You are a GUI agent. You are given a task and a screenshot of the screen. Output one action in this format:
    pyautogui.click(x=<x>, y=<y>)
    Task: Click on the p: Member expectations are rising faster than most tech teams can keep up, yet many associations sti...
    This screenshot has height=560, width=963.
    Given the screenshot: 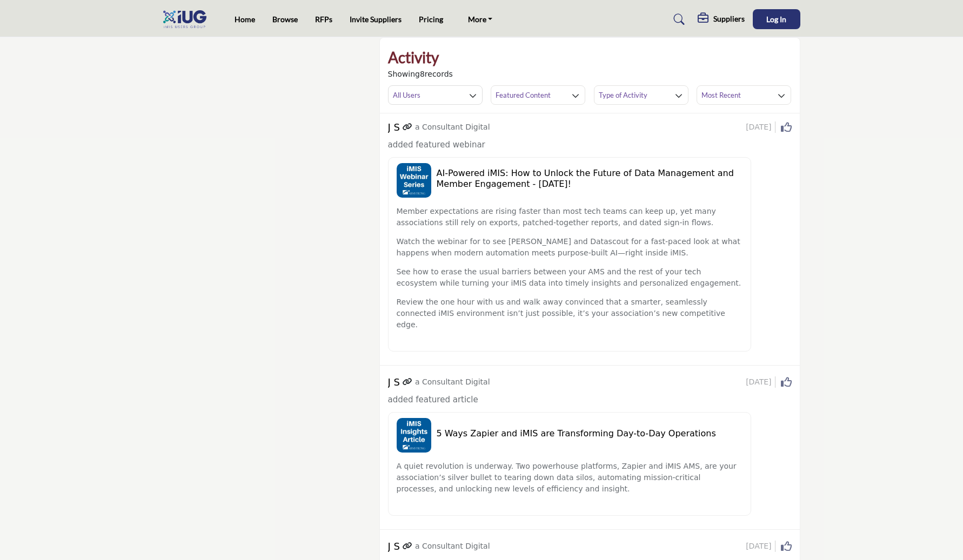 What is the action you would take?
    pyautogui.click(x=569, y=217)
    